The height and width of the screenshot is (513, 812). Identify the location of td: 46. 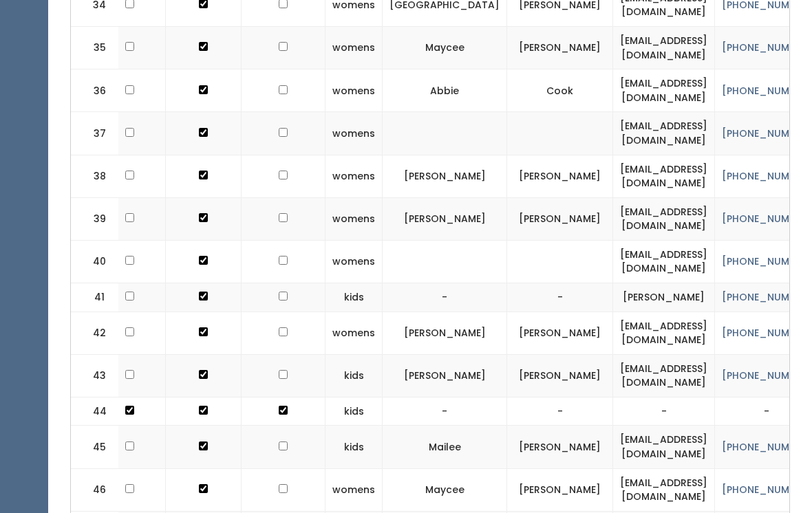
(95, 490).